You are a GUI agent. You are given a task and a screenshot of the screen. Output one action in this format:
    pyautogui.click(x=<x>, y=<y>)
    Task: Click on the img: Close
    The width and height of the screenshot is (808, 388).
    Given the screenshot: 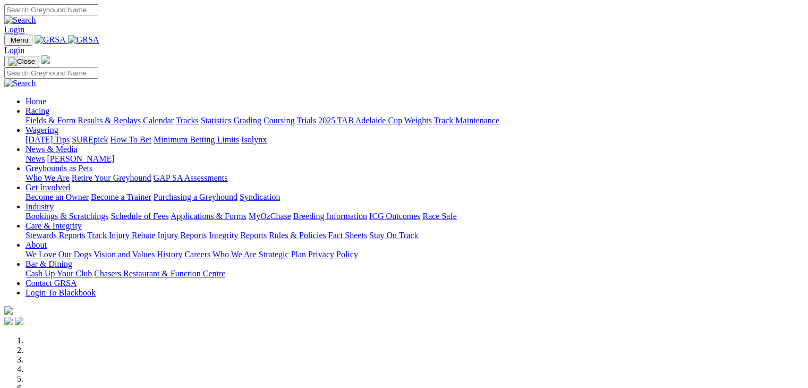 What is the action you would take?
    pyautogui.click(x=22, y=62)
    